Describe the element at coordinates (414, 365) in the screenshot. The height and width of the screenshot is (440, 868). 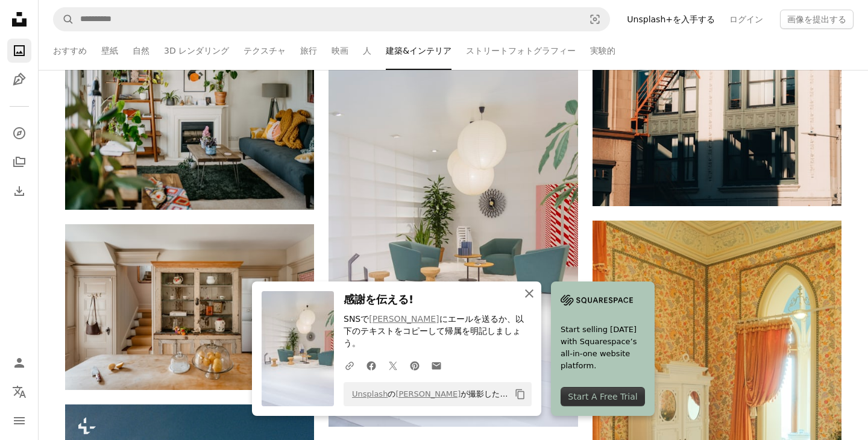
I see `a: Pinterestでシェアする` at that location.